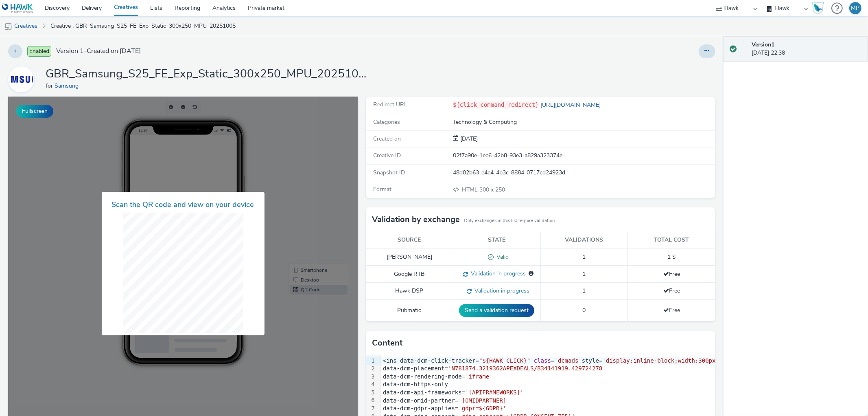 The height and width of the screenshot is (416, 868). What do you see at coordinates (208, 74) in the screenshot?
I see `h1: GBR_Samsung_S25_FE_Exp_Static_300x250_MPU_20251005` at bounding box center [208, 74].